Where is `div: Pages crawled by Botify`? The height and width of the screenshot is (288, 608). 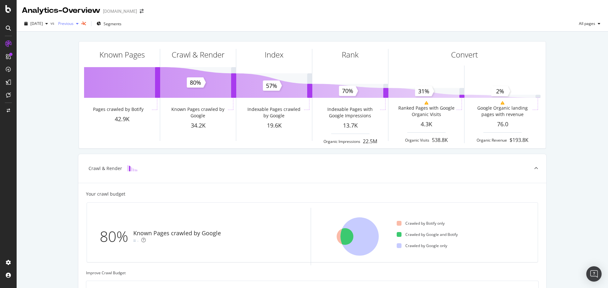 div: Pages crawled by Botify is located at coordinates (118, 109).